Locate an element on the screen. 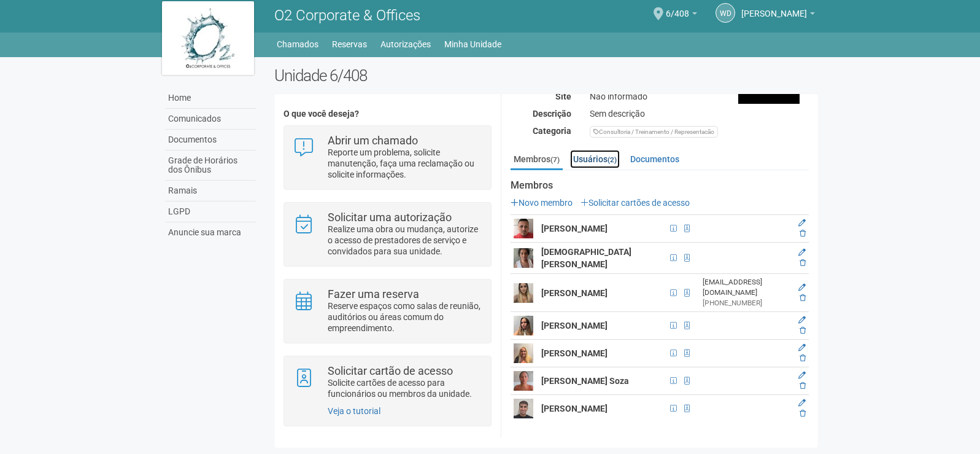 The image size is (980, 454). a: Grade de Horários dos Ônibus is located at coordinates (211, 165).